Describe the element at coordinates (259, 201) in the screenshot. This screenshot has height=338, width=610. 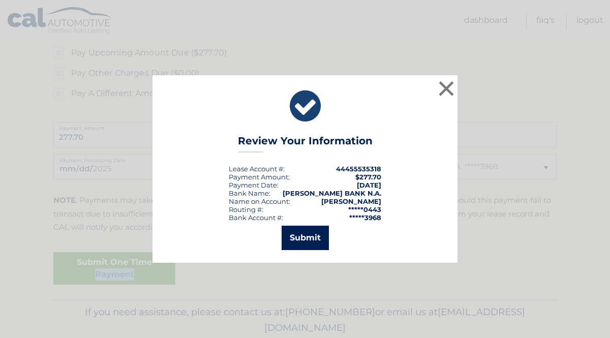
I see `div: Name on Account:` at that location.